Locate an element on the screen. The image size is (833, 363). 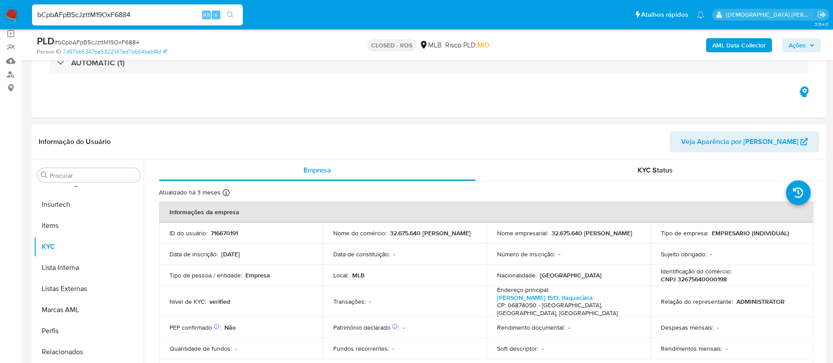
a: 7d97bb6347ba6322147ed7b664babf4d is located at coordinates (115, 52).